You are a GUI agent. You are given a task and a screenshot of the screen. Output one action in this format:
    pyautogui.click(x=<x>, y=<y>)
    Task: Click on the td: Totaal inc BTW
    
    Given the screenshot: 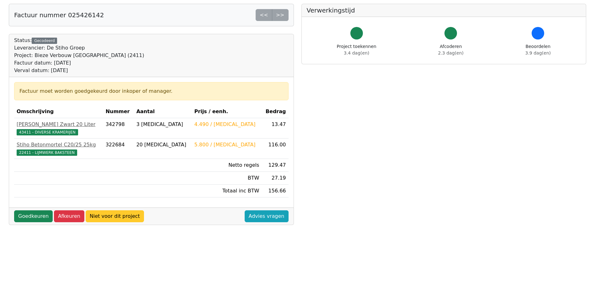 What is the action you would take?
    pyautogui.click(x=227, y=191)
    